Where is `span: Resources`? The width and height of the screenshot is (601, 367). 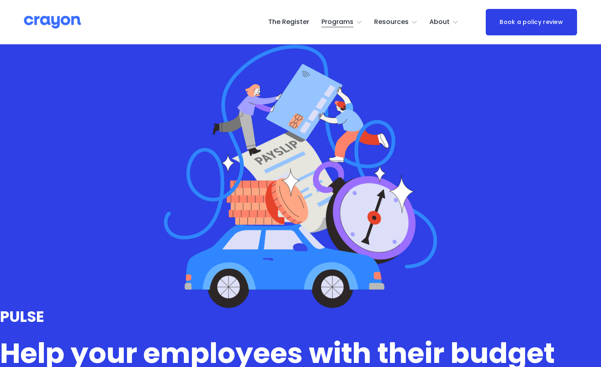 span: Resources is located at coordinates (391, 22).